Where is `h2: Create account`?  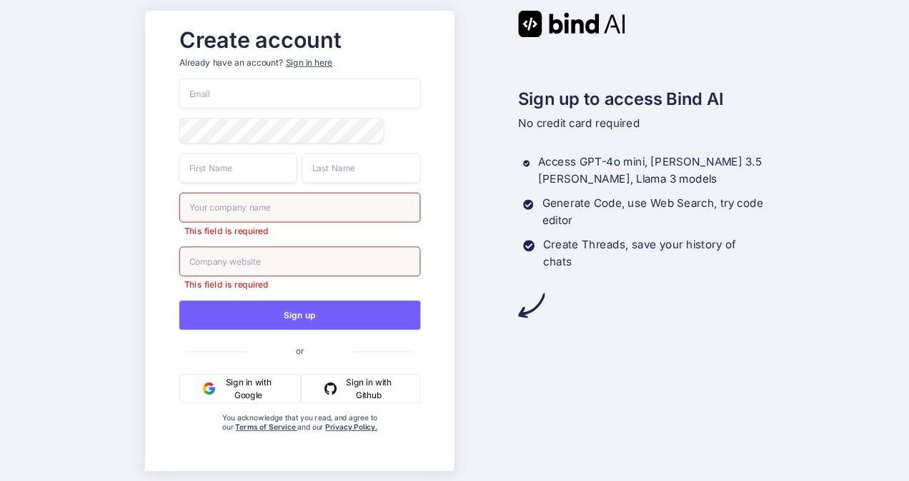
h2: Create account is located at coordinates (299, 39).